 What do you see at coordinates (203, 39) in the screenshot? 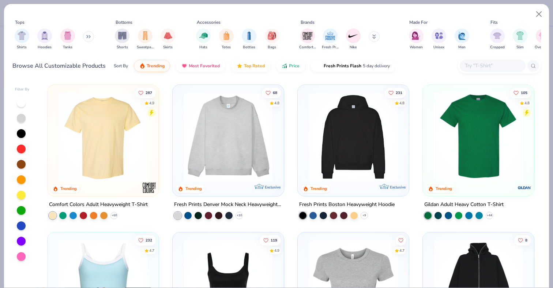
I see `div: filter for Hats` at bounding box center [203, 39].